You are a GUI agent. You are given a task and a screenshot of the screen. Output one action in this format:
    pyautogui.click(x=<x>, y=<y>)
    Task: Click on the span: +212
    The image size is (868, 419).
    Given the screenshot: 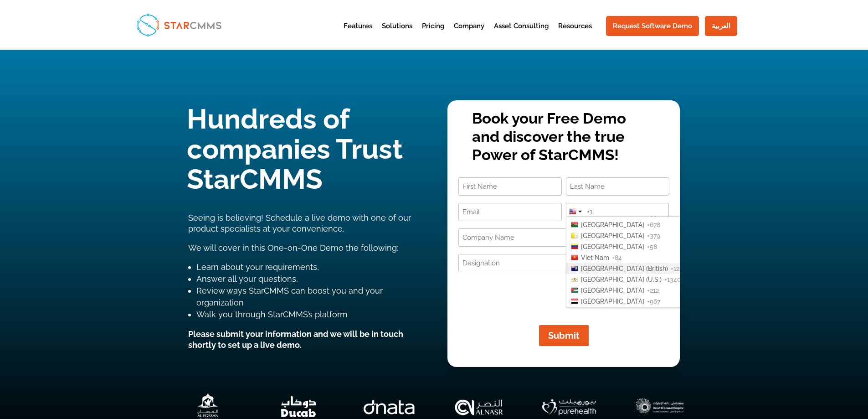 What is the action you would take?
    pyautogui.click(x=653, y=290)
    